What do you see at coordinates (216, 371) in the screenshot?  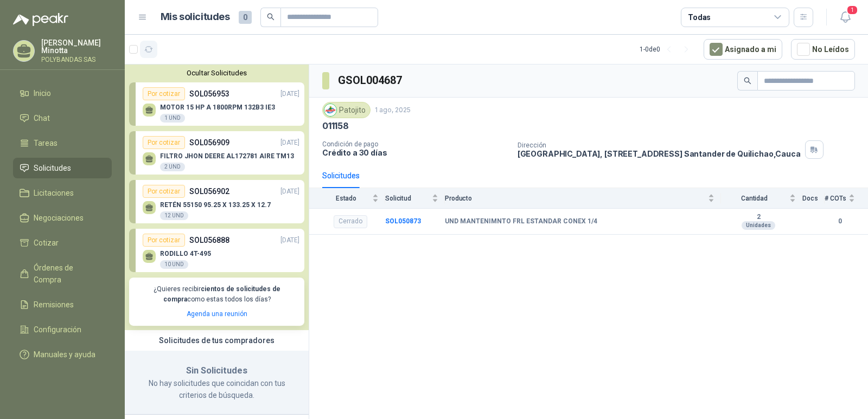 I see `h3: Sin Solicitudes` at bounding box center [216, 371].